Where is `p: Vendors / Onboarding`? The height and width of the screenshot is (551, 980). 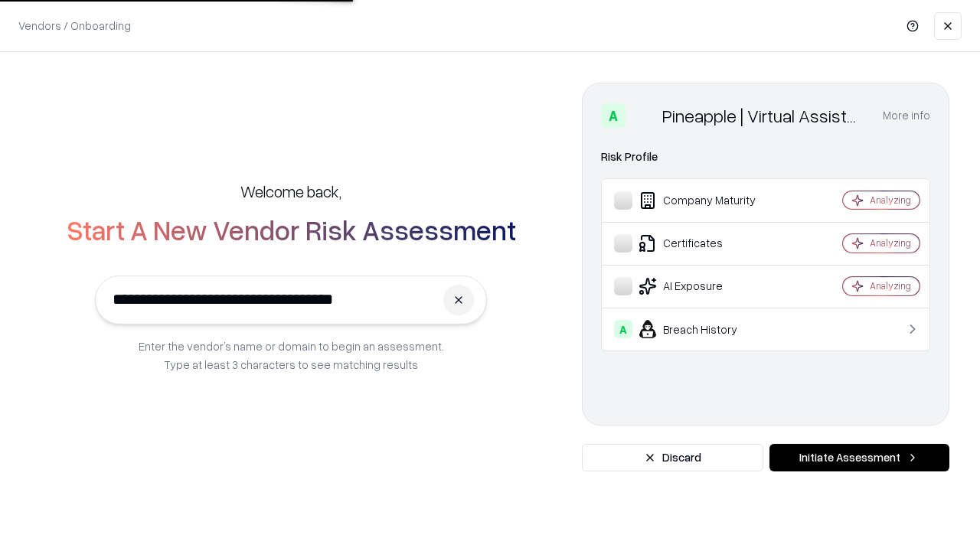 p: Vendors / Onboarding is located at coordinates (75, 25).